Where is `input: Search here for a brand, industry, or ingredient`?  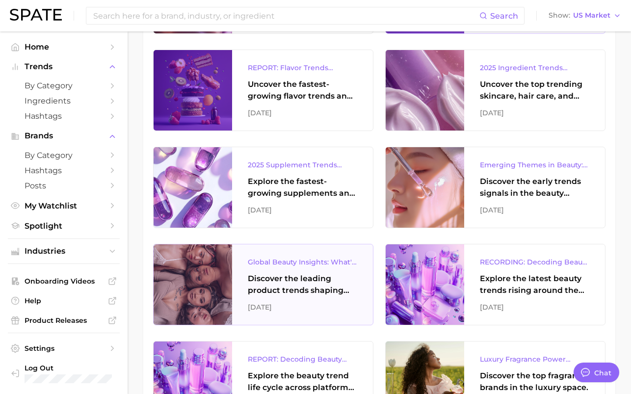
input: Search here for a brand, industry, or ingredient is located at coordinates (285, 16).